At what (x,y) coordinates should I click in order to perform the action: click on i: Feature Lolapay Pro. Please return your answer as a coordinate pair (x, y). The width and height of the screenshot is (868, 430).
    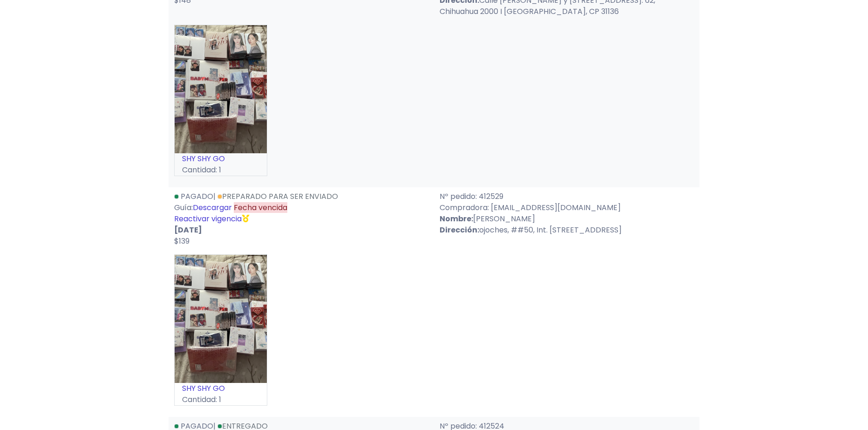
    Looking at the image, I should click on (245, 219).